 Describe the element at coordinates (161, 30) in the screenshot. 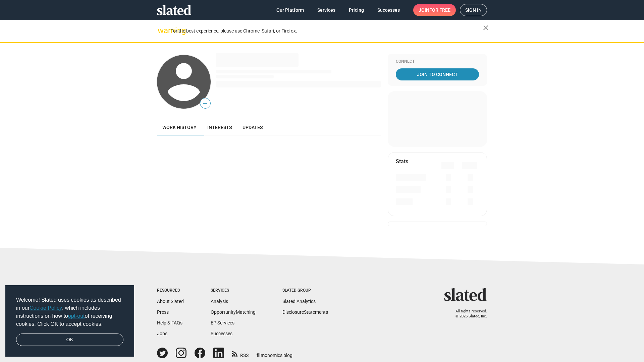

I see `mat-icon: warning` at that location.